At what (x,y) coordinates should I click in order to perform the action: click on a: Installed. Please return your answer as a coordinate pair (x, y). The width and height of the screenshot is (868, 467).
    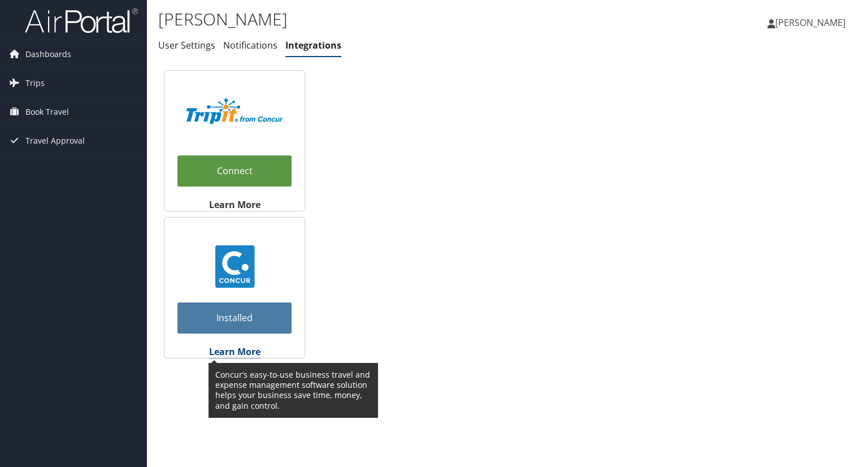
    Looking at the image, I should click on (234, 317).